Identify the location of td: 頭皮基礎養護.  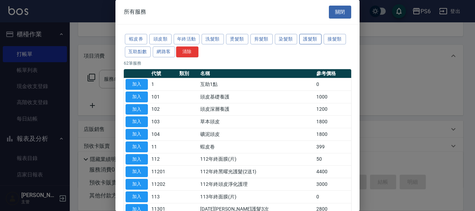
(256, 97).